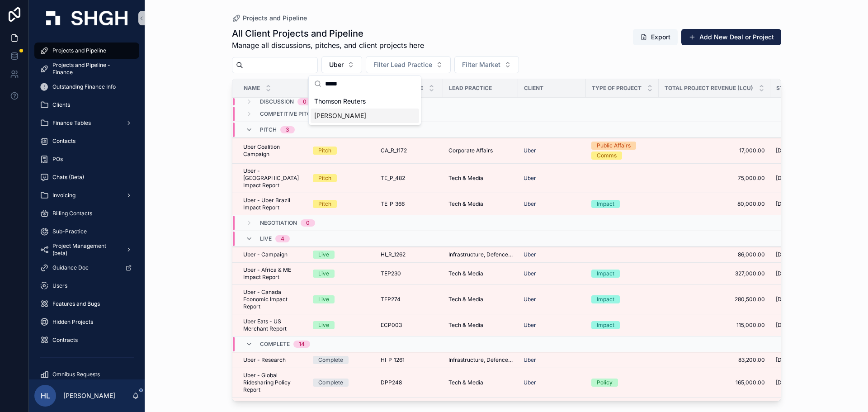  I want to click on a: 165,000.00, so click(714, 383).